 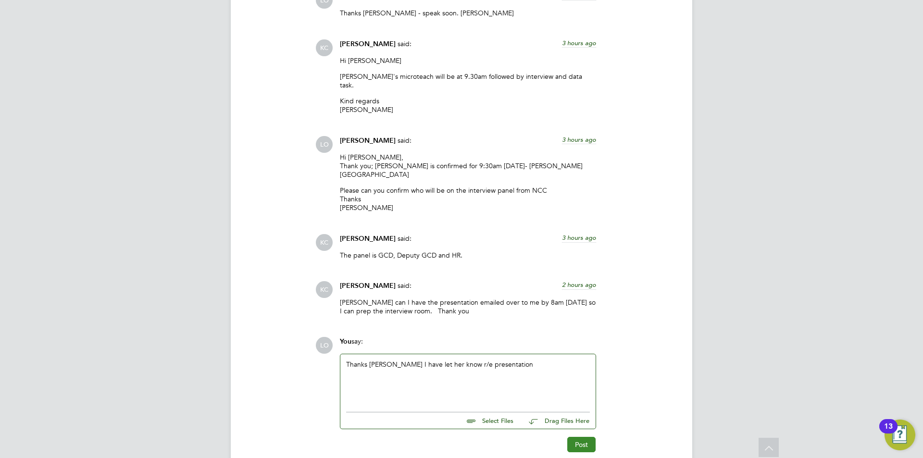 I want to click on span: You, so click(x=346, y=341).